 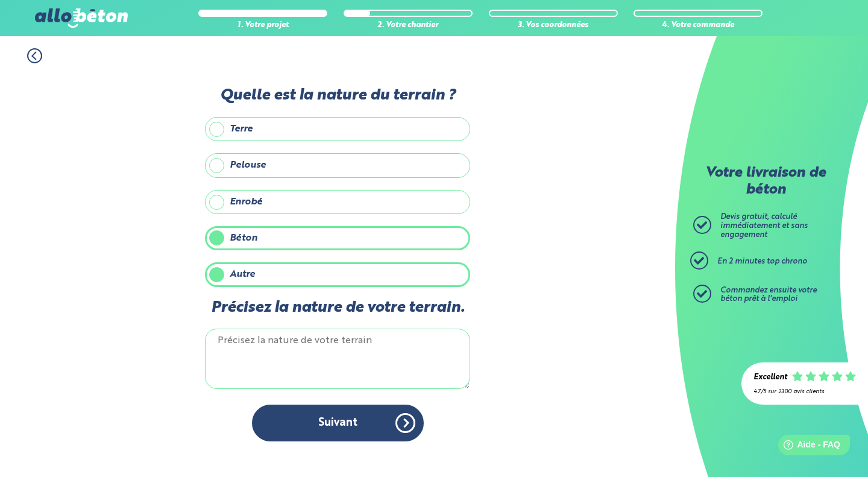 I want to click on span: Commandez ensuite votre béton prêt à l'emploi, so click(x=769, y=295).